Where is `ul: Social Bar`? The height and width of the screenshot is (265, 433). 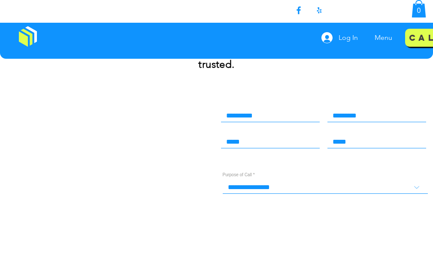
ul: Social Bar is located at coordinates (309, 10).